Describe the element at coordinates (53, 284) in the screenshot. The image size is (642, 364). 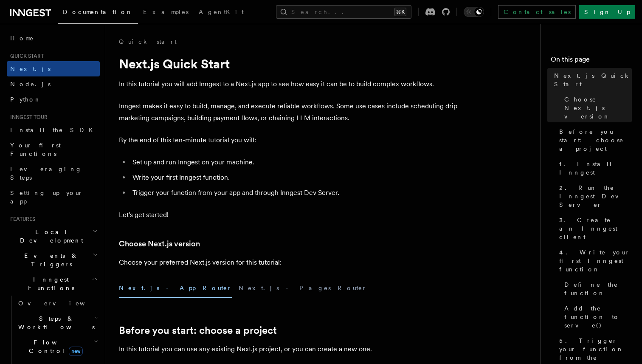
I see `button: Inngest Functions` at that location.